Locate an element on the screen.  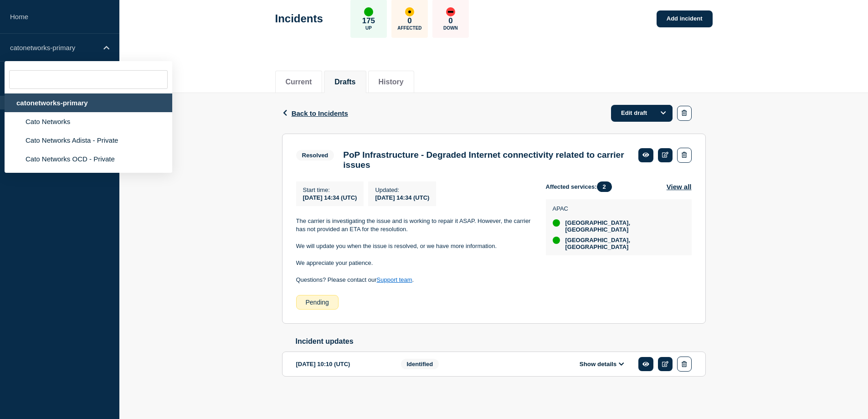
button: View all is located at coordinates (679, 186).